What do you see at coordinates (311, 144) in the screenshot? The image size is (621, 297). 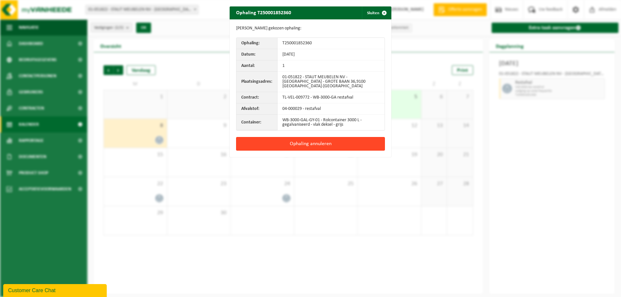 I see `button: Ophaling annuleren` at bounding box center [311, 144].